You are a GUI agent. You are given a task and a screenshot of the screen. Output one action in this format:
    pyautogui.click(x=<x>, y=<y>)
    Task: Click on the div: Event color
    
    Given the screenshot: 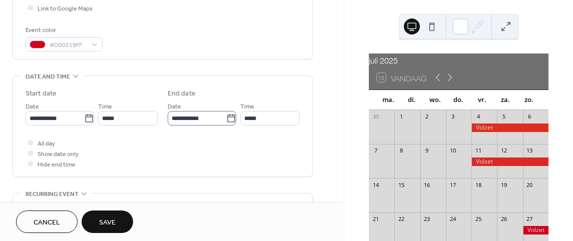 What is the action you would take?
    pyautogui.click(x=63, y=30)
    